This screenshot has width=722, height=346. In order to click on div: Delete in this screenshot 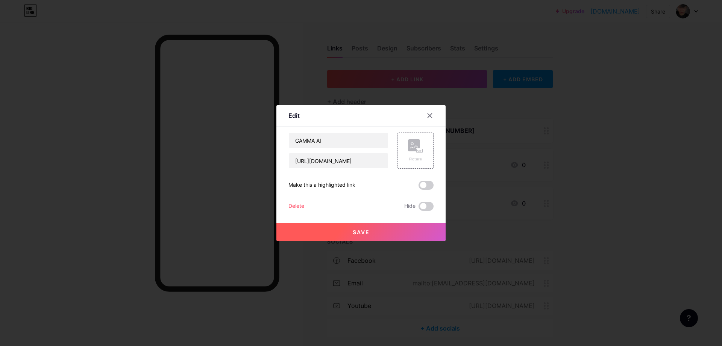, I will do `click(296, 206)`.